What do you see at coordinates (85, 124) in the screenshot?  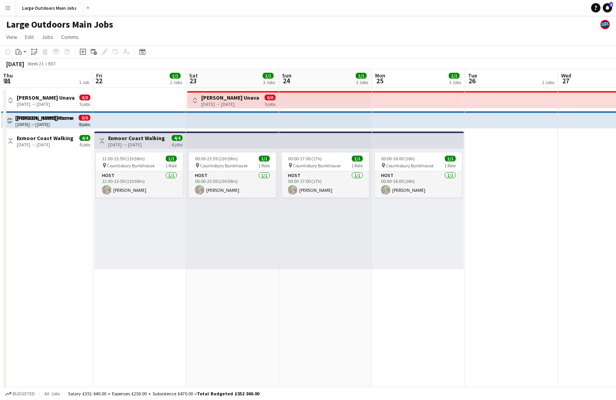 I see `div: 8 jobs` at bounding box center [85, 124].